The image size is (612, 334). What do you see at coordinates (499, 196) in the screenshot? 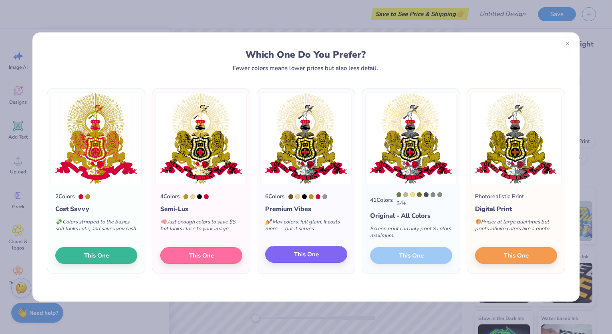
I see `div: Photorealistic Print` at bounding box center [499, 196].